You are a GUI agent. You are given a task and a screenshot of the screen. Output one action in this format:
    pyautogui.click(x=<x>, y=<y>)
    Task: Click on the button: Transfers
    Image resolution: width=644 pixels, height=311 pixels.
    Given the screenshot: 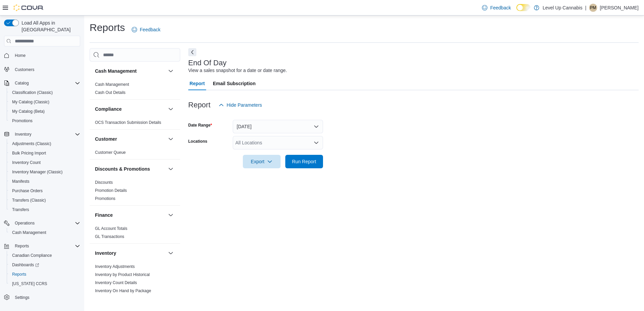 What is the action you would take?
    pyautogui.click(x=45, y=210)
    